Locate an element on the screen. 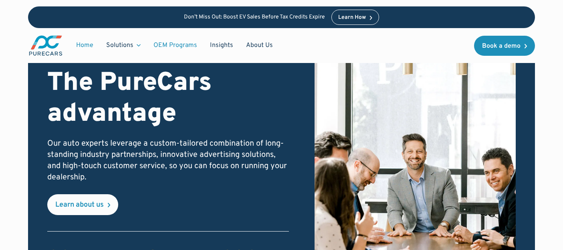 Image resolution: width=563 pixels, height=250 pixels. p: Our auto experts leverage a custom-tailored combination of long-standing industry partnerships, i... is located at coordinates (168, 160).